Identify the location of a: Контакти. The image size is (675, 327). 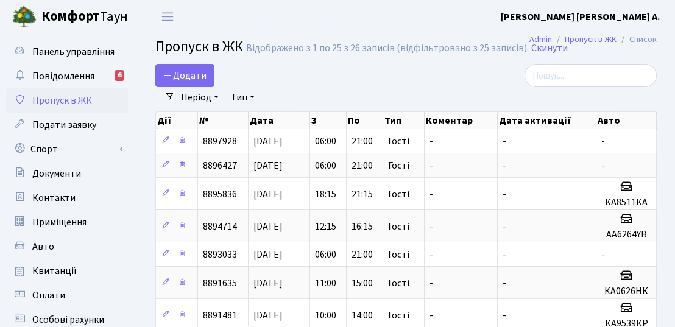
(67, 198).